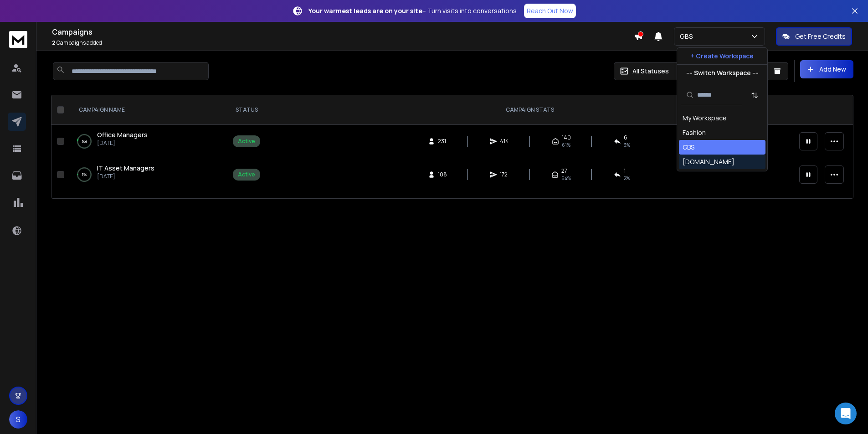 Image resolution: width=868 pixels, height=434 pixels. Describe the element at coordinates (755, 95) in the screenshot. I see `button: Sort by Sort A-Z` at that location.